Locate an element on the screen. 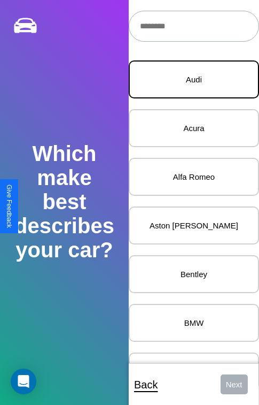 This screenshot has width=259, height=405. h2: Which make best describes your car? is located at coordinates (64, 202).